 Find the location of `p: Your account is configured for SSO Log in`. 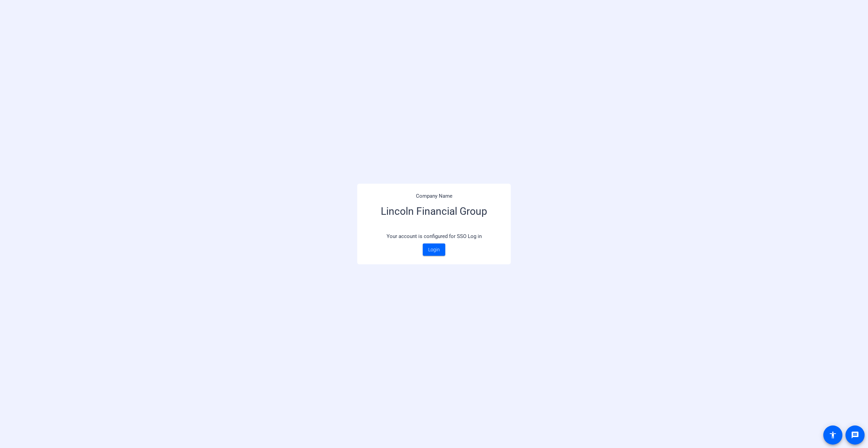

p: Your account is configured for SSO Log in is located at coordinates (434, 236).